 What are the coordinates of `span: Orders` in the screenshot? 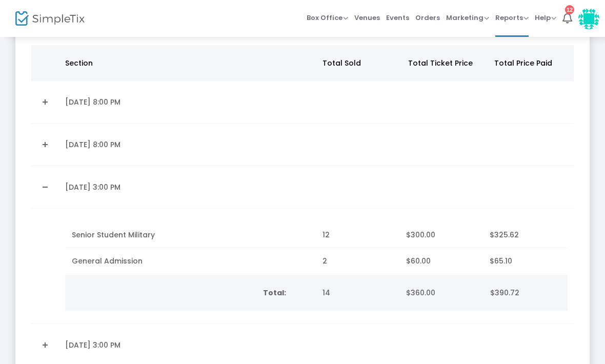 It's located at (427, 17).